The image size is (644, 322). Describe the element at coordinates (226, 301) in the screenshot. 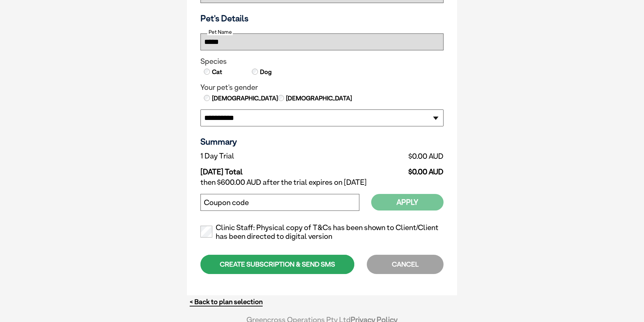

I see `a: < Back to plan selection` at that location.